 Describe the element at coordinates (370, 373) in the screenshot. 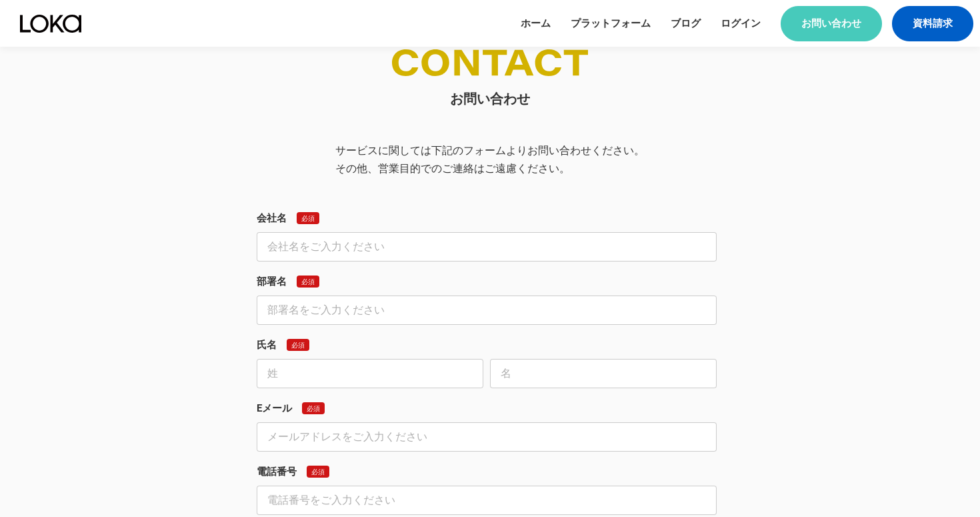

I see `input: 姓` at that location.